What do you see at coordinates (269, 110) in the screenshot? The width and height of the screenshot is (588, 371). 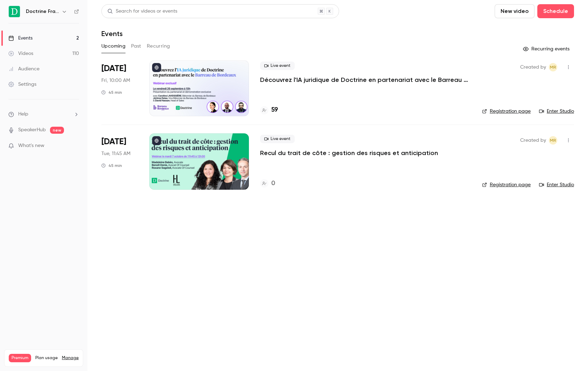 I see `a: 59` at bounding box center [269, 110].